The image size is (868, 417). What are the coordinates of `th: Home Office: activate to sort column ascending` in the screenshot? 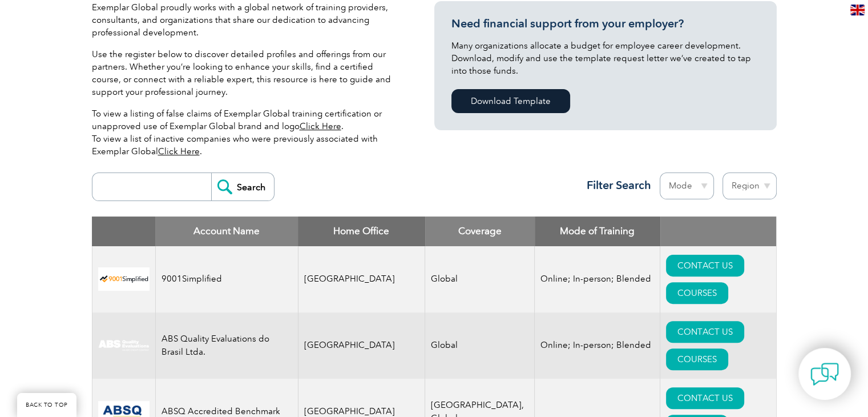 It's located at (362, 231).